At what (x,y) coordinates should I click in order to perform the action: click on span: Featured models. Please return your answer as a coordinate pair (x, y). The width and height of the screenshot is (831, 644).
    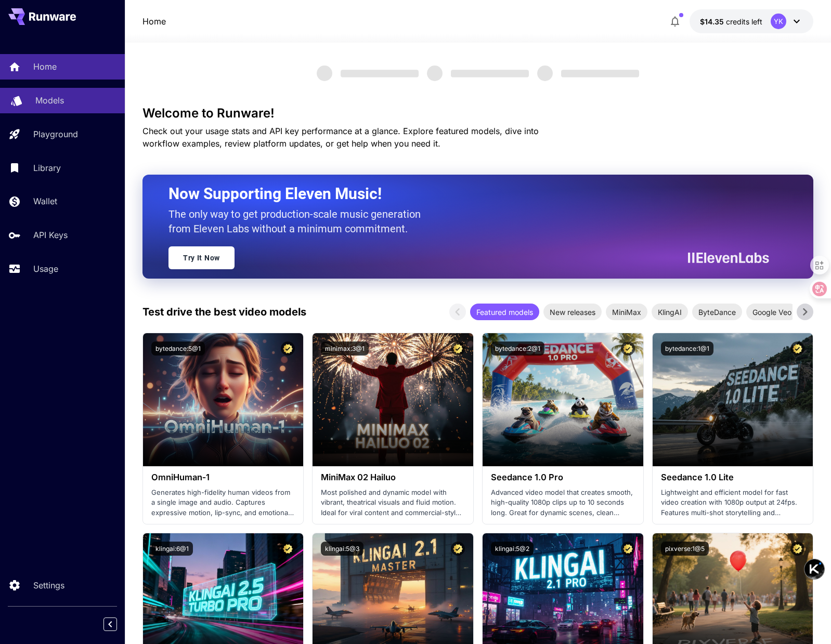
    Looking at the image, I should click on (504, 312).